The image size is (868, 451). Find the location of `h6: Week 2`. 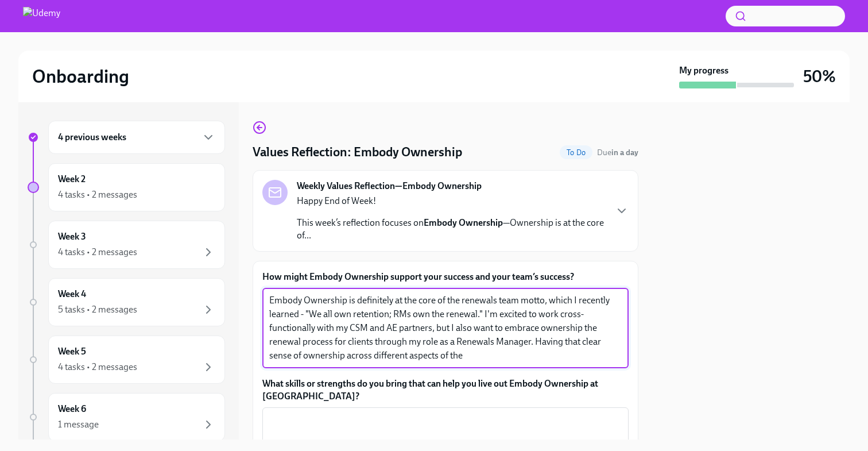

h6: Week 2 is located at coordinates (72, 179).